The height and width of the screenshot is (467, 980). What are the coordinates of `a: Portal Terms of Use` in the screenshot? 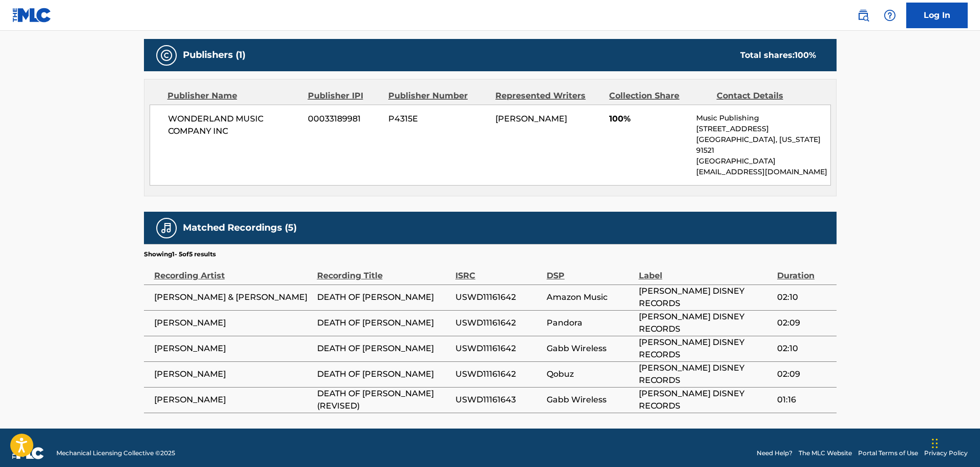 It's located at (888, 453).